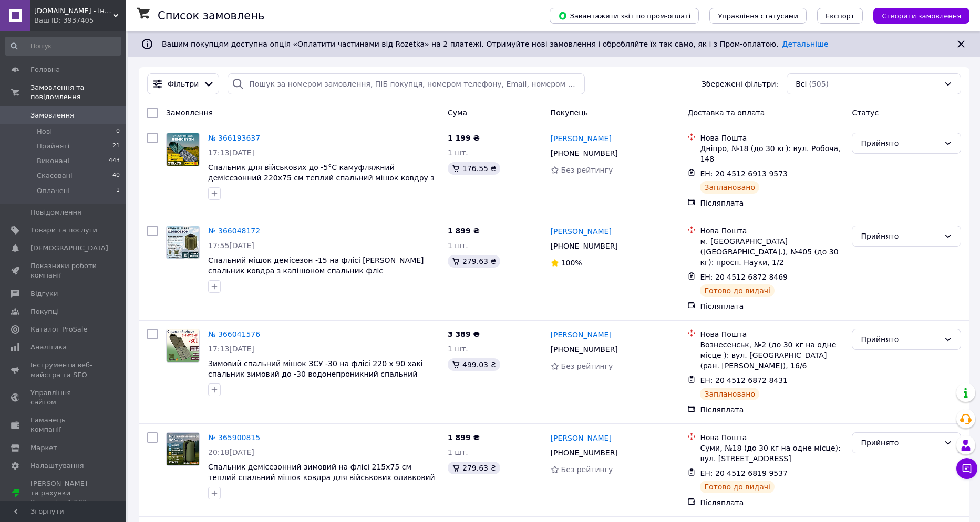  I want to click on span: Cума, so click(457, 113).